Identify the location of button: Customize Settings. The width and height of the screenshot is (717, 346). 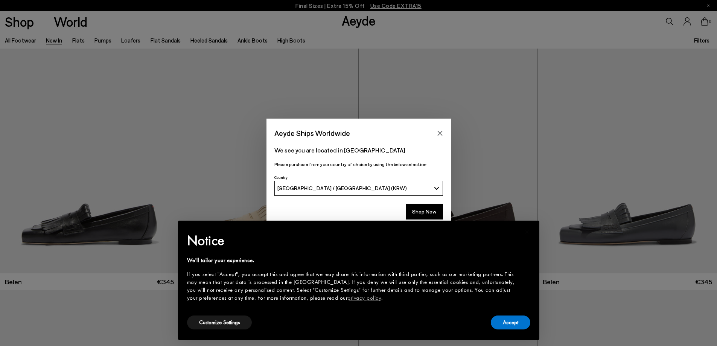
(219, 322).